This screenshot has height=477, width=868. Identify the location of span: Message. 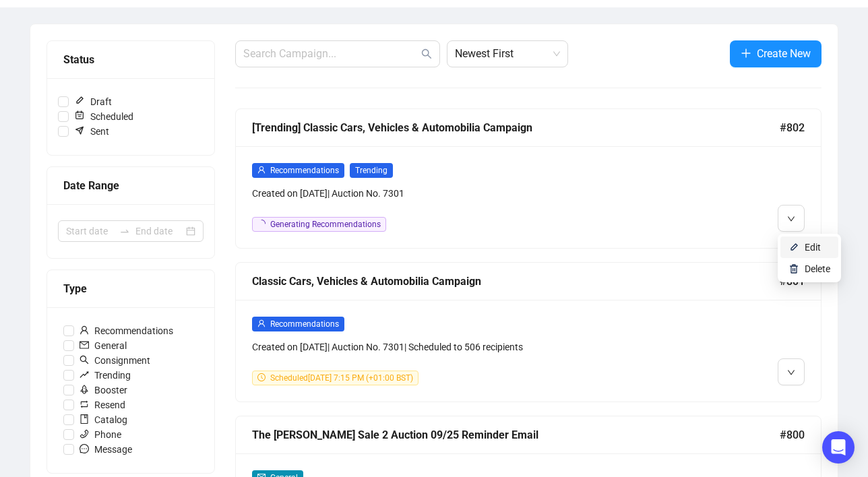
(106, 449).